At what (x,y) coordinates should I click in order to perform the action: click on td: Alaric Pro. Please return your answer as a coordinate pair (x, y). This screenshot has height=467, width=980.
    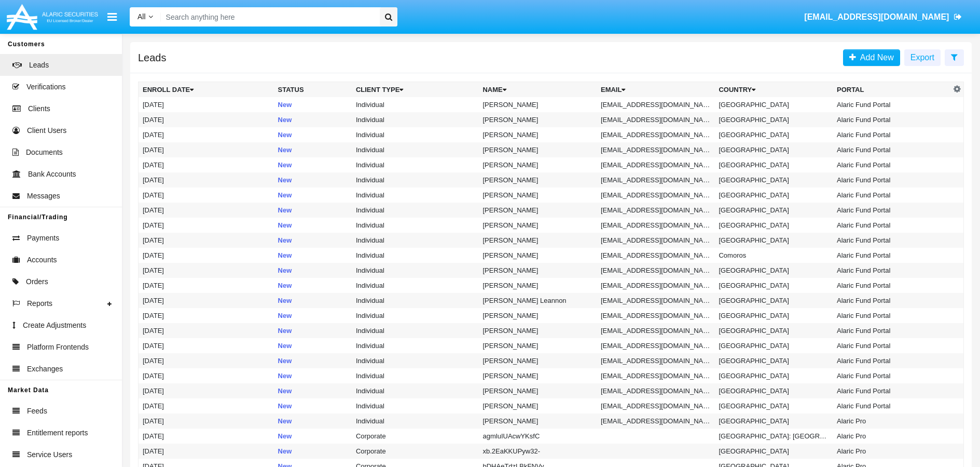
    Looking at the image, I should click on (892, 420).